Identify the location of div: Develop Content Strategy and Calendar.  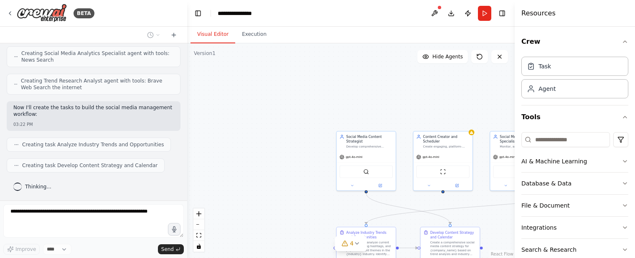
(453, 235).